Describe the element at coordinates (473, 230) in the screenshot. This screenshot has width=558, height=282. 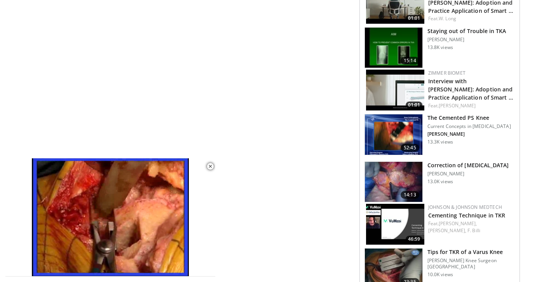
I see `a: F. Billi` at that location.